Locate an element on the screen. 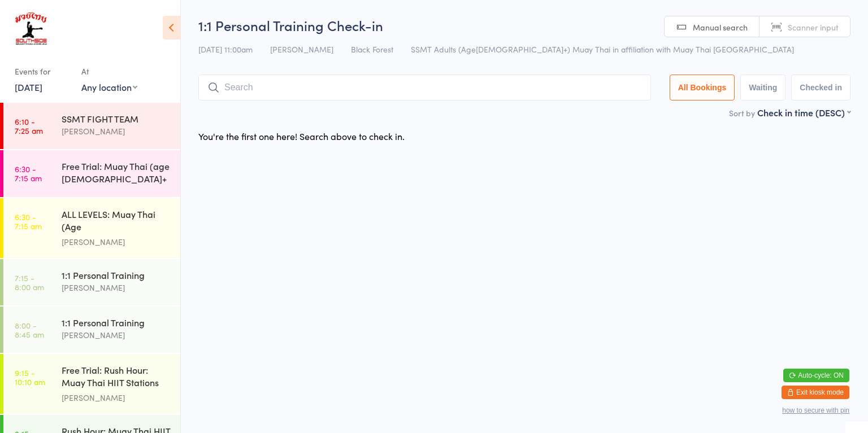  button: All Bookings is located at coordinates (702, 88).